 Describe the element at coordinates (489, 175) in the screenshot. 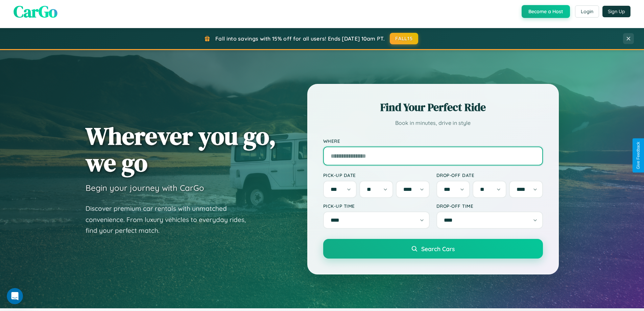

I see `label: Drop-off Date` at that location.